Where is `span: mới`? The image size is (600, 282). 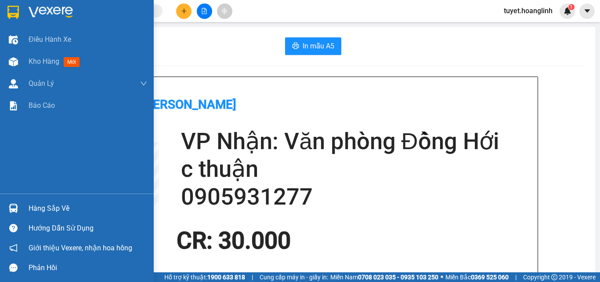 span: mới is located at coordinates (72, 62).